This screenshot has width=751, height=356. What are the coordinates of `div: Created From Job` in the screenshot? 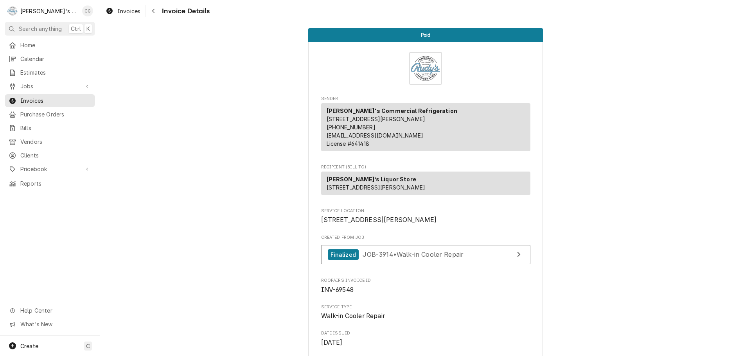 It's located at (426, 252).